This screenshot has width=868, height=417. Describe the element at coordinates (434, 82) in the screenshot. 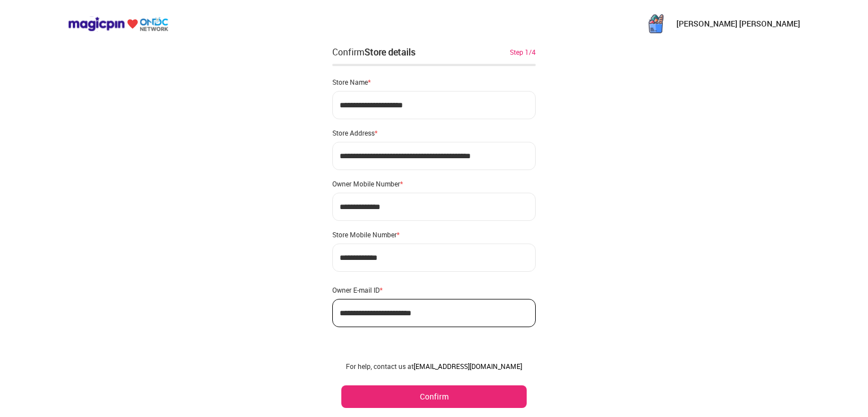

I see `div: Store Name` at that location.